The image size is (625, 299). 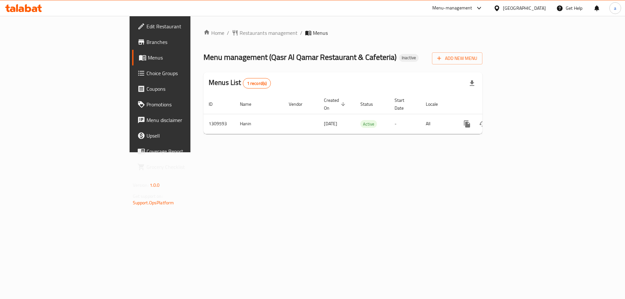 I want to click on span: Name, so click(x=250, y=104).